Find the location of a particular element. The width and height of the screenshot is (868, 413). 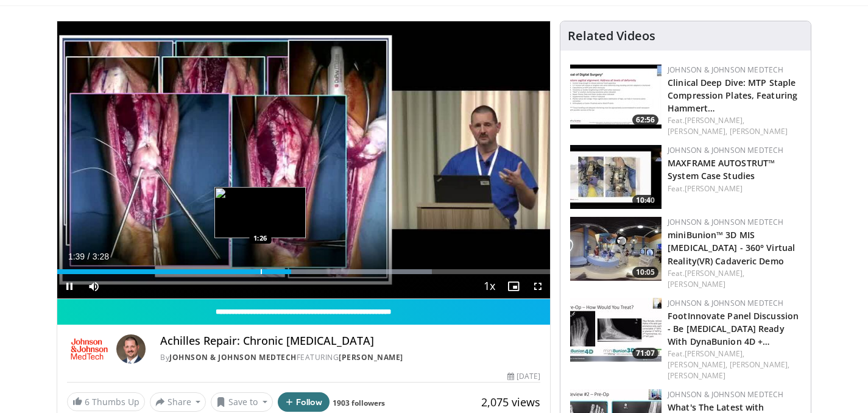

h4: Related Videos is located at coordinates (611, 36).